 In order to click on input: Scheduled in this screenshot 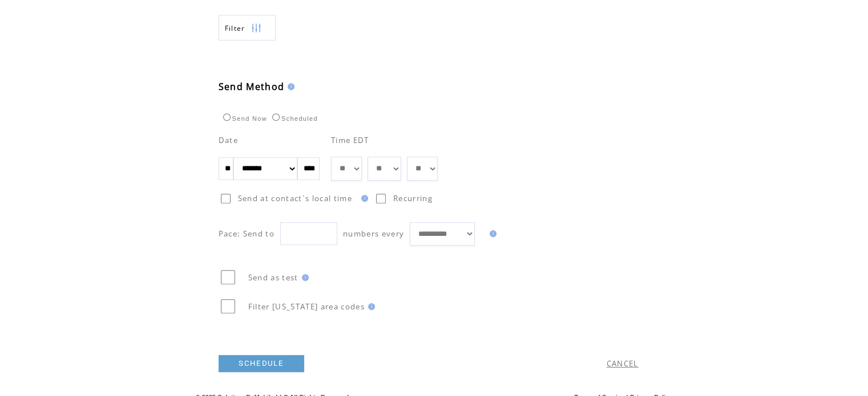, I will do `click(276, 117)`.